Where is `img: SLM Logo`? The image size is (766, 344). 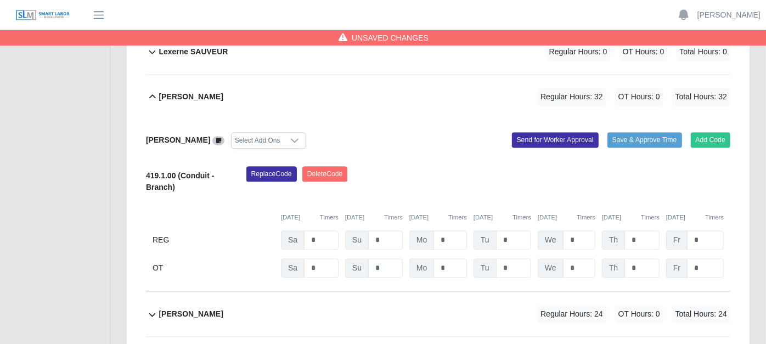 img: SLM Logo is located at coordinates (43, 15).